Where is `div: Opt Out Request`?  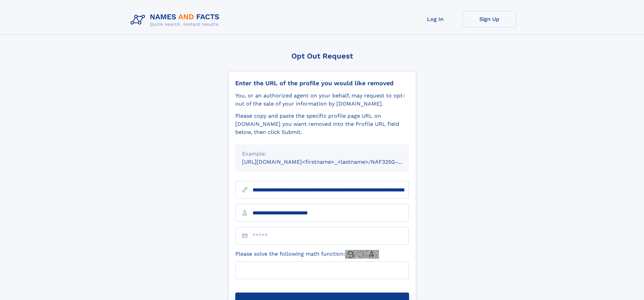
div: Opt Out Request is located at coordinates (322, 56).